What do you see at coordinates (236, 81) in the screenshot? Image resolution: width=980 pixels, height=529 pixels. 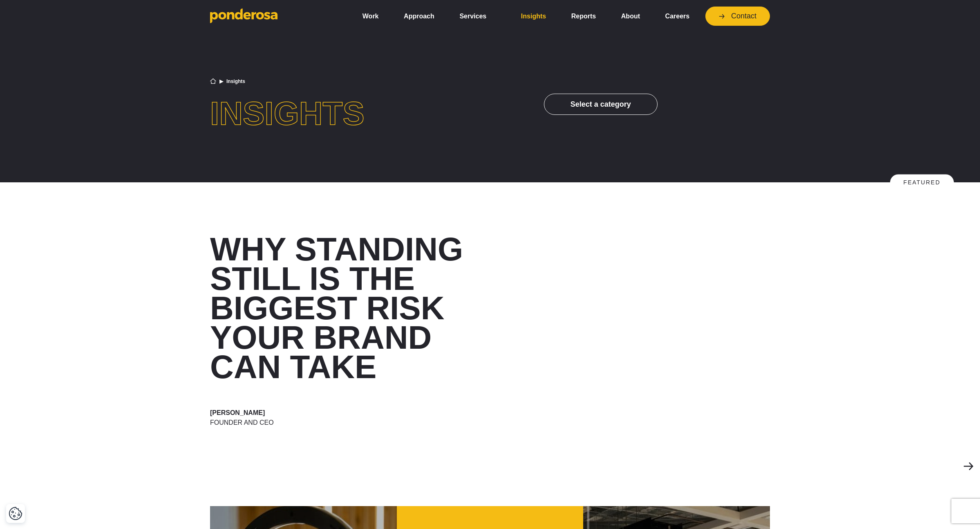 I see `li: Insights` at bounding box center [236, 81].